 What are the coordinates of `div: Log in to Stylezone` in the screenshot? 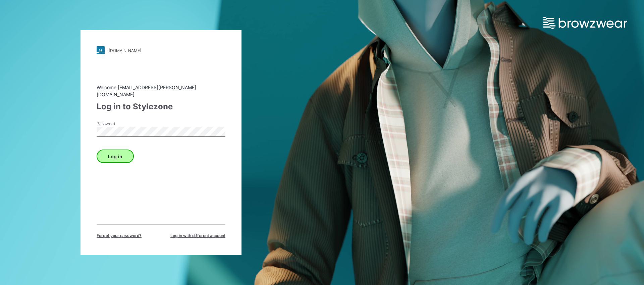 It's located at (161, 107).